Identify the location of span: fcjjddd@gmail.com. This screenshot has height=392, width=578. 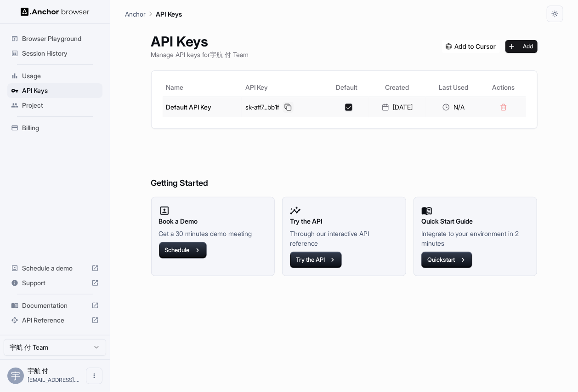
(53, 379).